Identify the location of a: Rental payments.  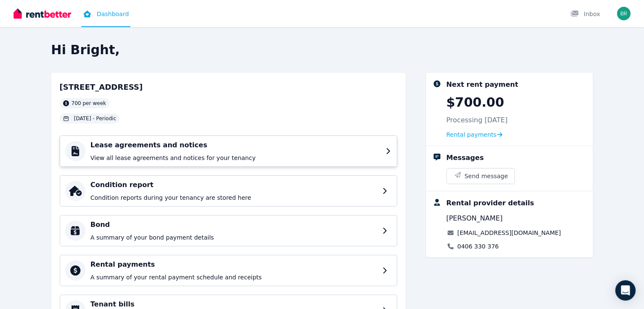
(474, 134).